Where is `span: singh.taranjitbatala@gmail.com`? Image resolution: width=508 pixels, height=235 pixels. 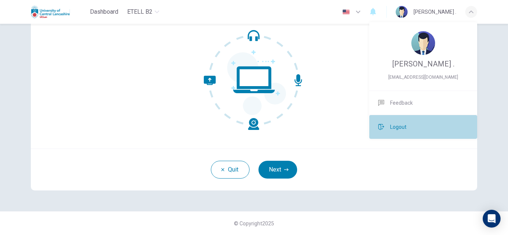
span: singh.taranjitbatala@gmail.com is located at coordinates (423, 77).